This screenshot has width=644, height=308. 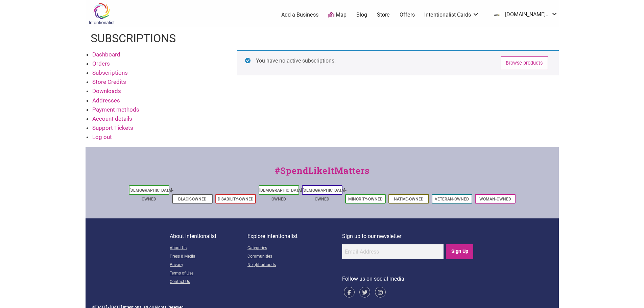 I want to click on a: Account details, so click(x=112, y=119).